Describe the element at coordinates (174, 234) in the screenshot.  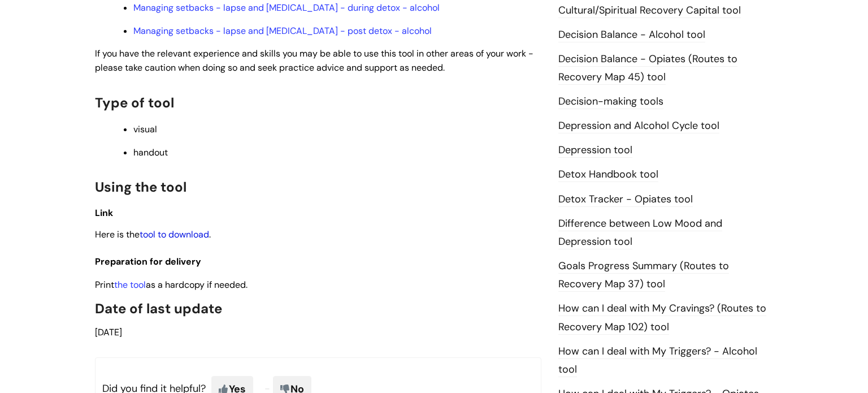
I see `a: tool to download` at that location.